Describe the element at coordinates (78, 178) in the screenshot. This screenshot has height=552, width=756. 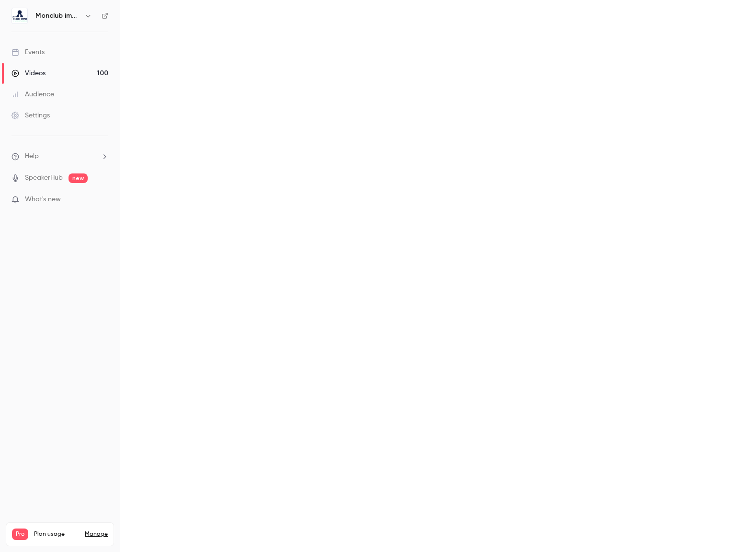
I see `span: new` at that location.